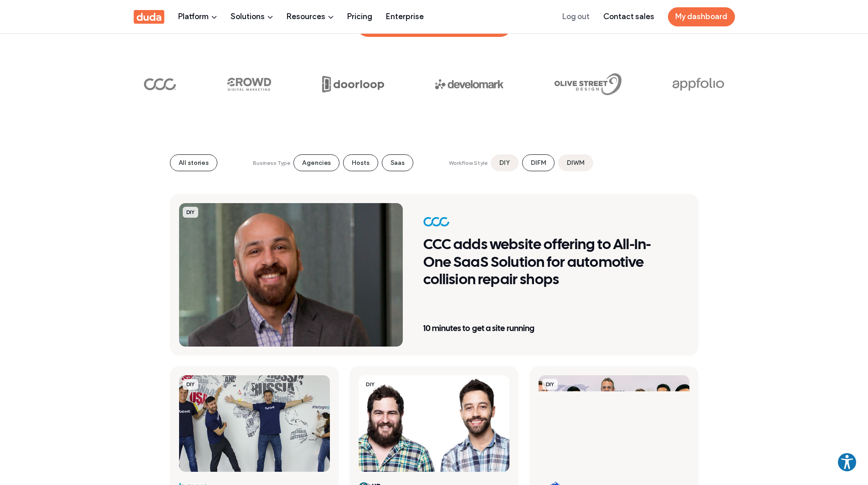  Describe the element at coordinates (504, 162) in the screenshot. I see `li: DIY` at that location.